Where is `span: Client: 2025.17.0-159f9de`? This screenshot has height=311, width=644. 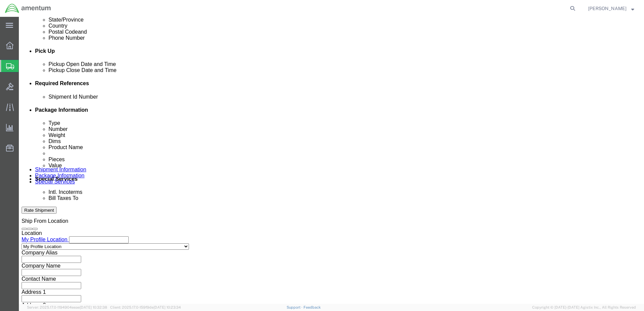 span: Client: 2025.17.0-159f9de is located at coordinates (146, 307).